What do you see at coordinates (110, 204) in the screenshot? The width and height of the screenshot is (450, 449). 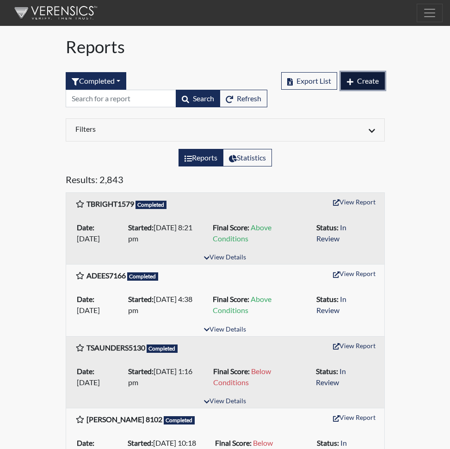 I see `b: TBRIGHT1579` at bounding box center [110, 204].